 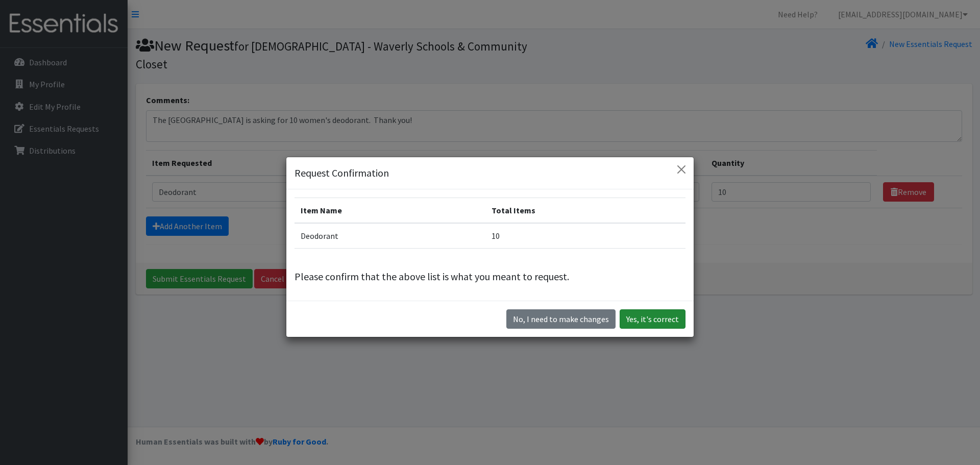 I want to click on th: Total Items, so click(x=585, y=211).